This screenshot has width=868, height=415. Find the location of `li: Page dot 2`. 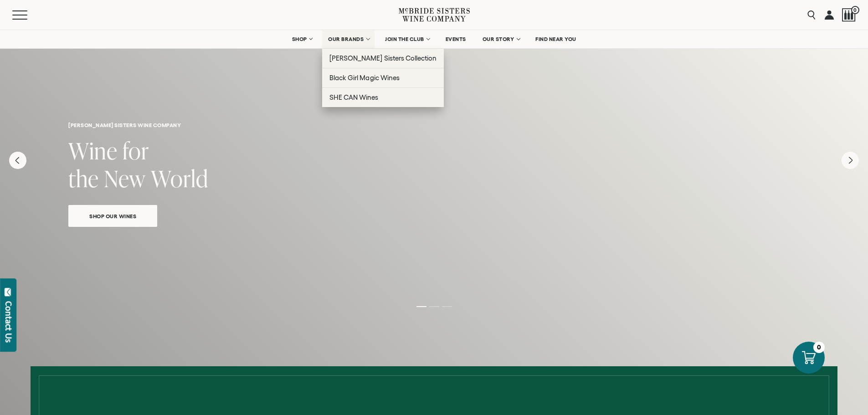

li: Page dot 2 is located at coordinates (434, 306).